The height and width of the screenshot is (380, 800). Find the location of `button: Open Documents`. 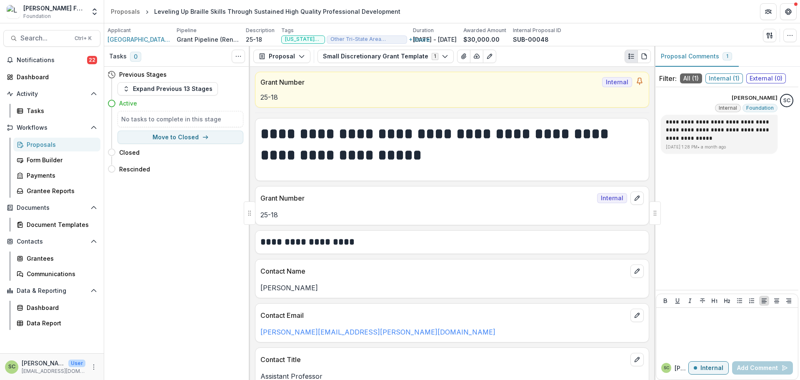

button: Open Documents is located at coordinates (52, 208).